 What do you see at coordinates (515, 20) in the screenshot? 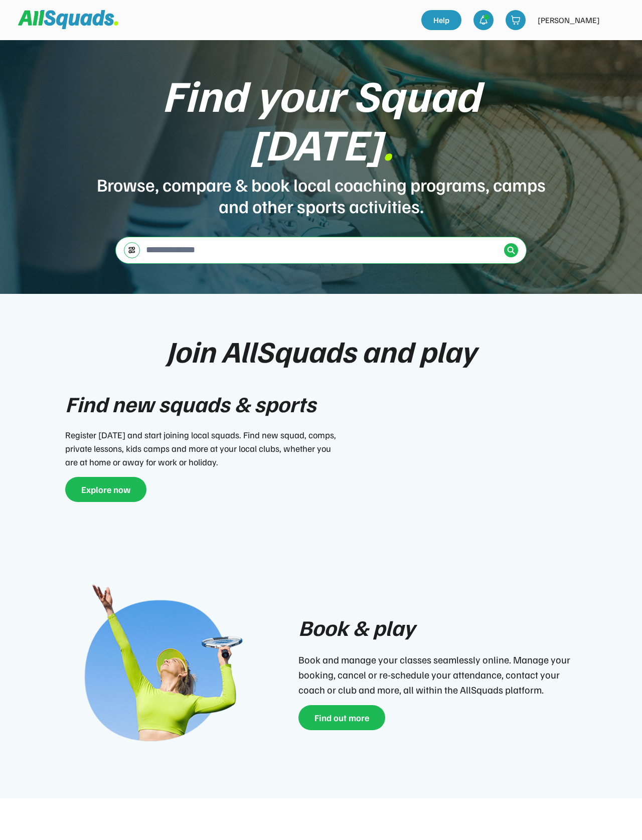
I see `img: shopping-cart-01%20%281%29.svg` at bounding box center [515, 20].